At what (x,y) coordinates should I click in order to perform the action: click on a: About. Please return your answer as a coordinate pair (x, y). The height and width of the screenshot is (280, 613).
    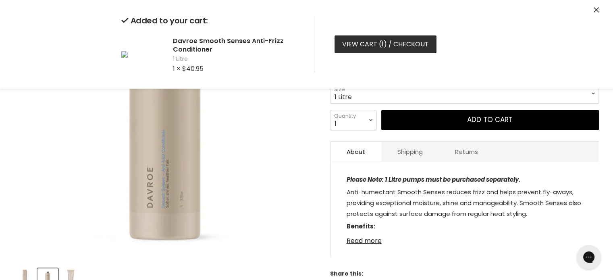
    Looking at the image, I should click on (356, 152).